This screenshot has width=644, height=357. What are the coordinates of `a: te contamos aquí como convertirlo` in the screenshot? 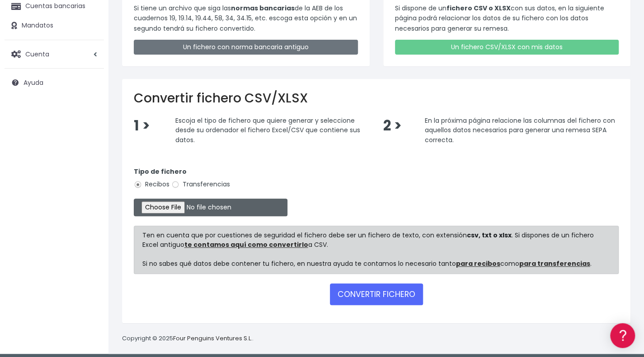 It's located at (246, 245).